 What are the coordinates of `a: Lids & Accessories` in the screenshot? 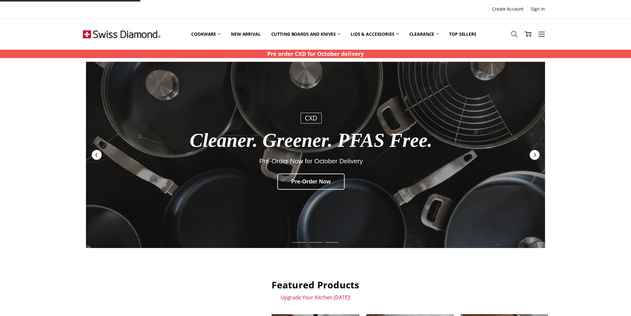 It's located at (374, 34).